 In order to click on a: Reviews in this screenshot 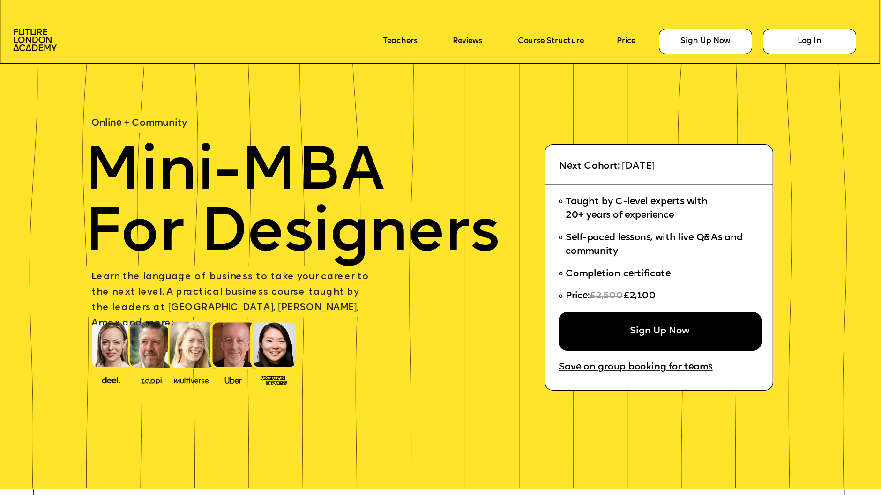, I will do `click(467, 42)`.